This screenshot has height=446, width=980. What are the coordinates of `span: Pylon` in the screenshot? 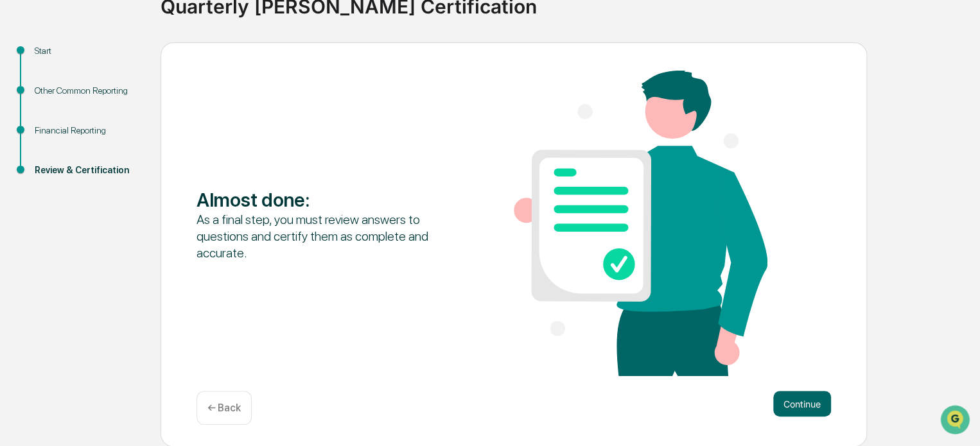 It's located at (141, 222).